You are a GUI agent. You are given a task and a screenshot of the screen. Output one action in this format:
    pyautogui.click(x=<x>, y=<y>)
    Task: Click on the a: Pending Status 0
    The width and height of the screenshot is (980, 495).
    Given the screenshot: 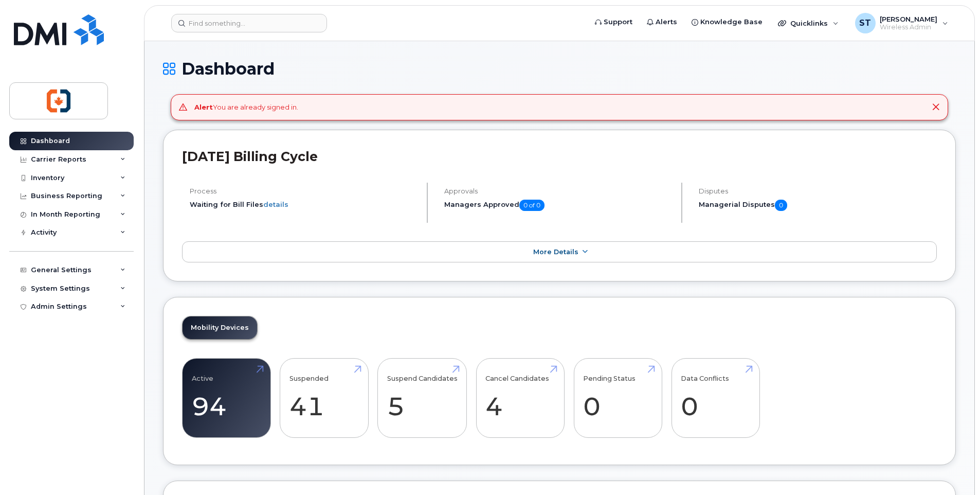 What is the action you would take?
    pyautogui.click(x=618, y=398)
    